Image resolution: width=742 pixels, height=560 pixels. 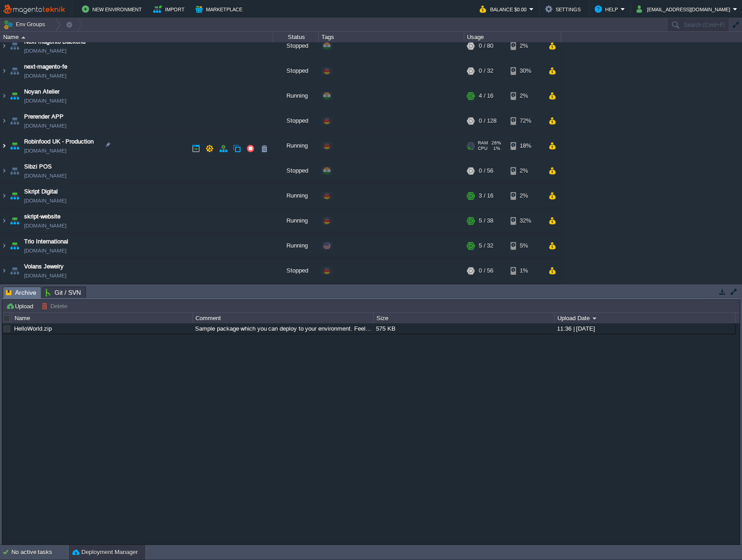 What do you see at coordinates (525, 271) in the screenshot?
I see `div: 1%` at bounding box center [525, 271].